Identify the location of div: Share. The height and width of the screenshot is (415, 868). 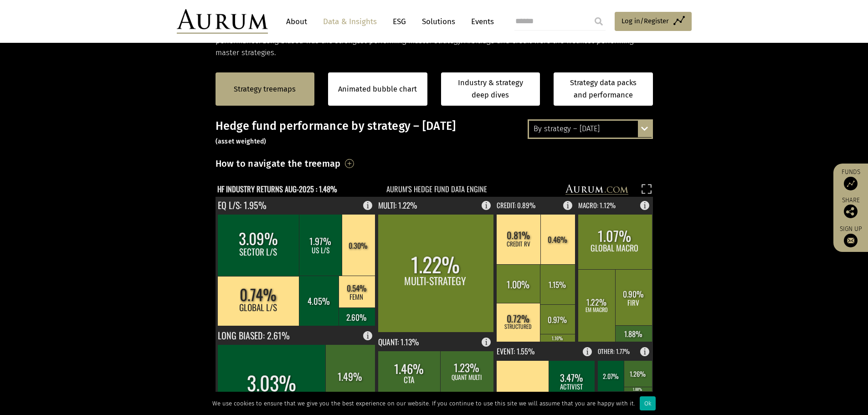
(851, 208).